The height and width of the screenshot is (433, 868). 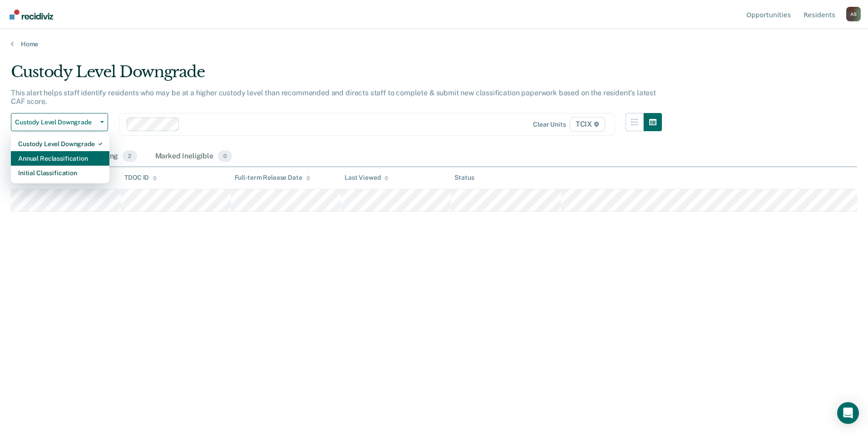 What do you see at coordinates (854, 14) in the screenshot?
I see `button: Profile dropdown button` at bounding box center [854, 14].